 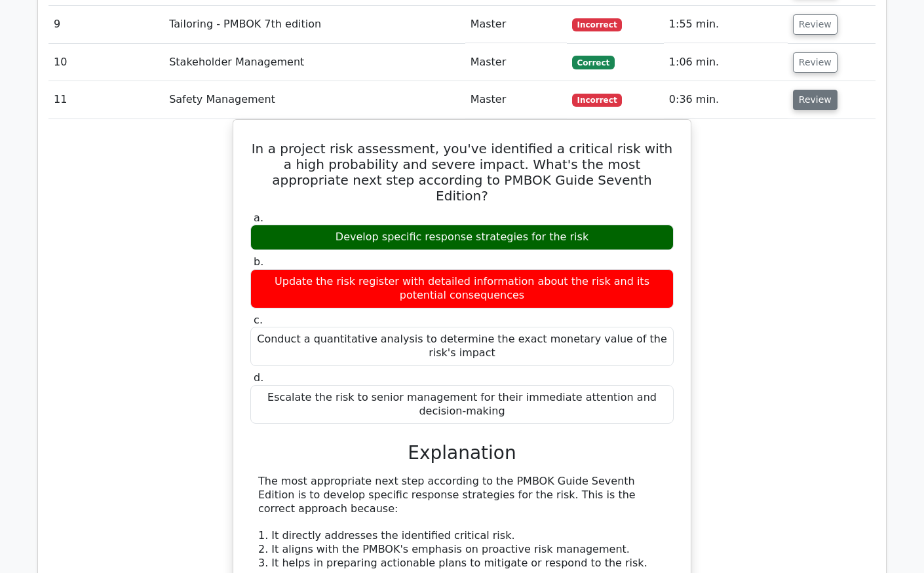 I want to click on div: Update the risk register with detailed information about the risk and its potential consequences, so click(x=462, y=289).